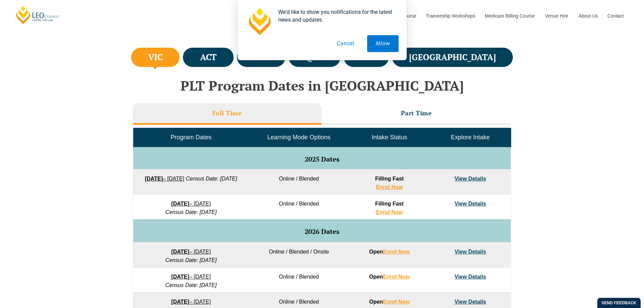 The image size is (644, 308). Describe the element at coordinates (299, 138) in the screenshot. I see `span: Learning Mode Options` at that location.